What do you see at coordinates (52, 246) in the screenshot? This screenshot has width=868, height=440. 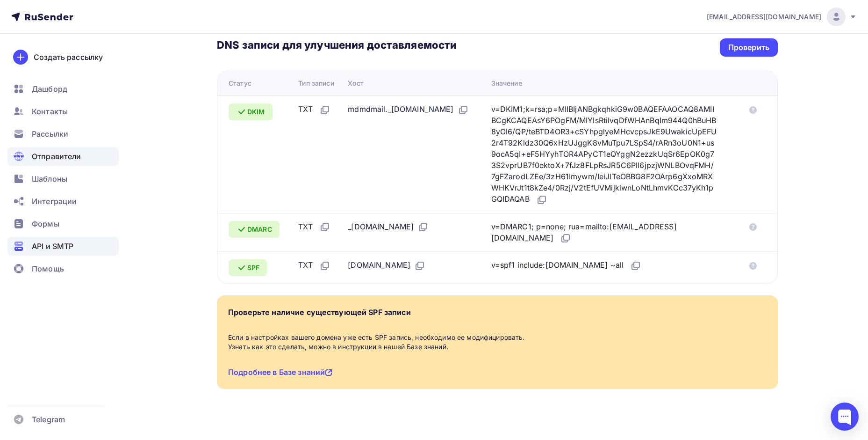 I see `span: API и SMTP` at bounding box center [52, 246].